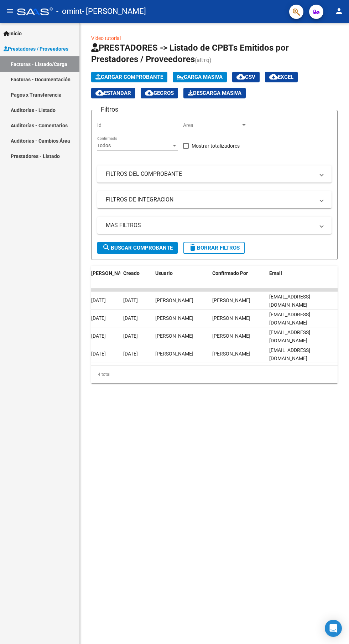 The height and width of the screenshot is (644, 349). Describe the element at coordinates (200, 77) in the screenshot. I see `button: Carga Masiva` at that location.